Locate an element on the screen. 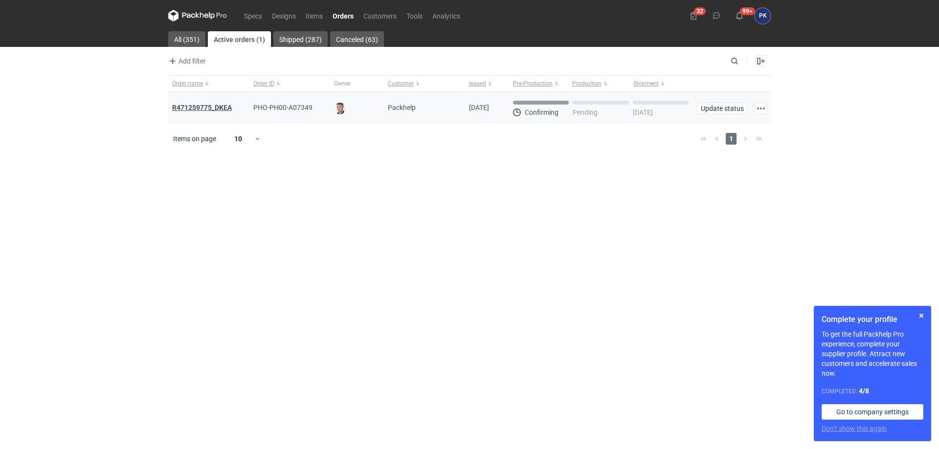 This screenshot has height=449, width=939. a: Shipped (287) is located at coordinates (300, 39).